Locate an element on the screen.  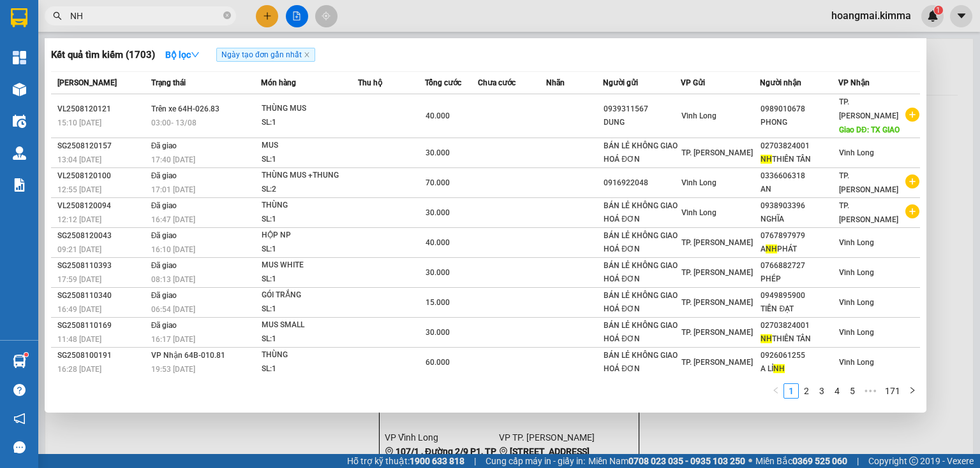
span: Người nhận is located at coordinates (780, 83).